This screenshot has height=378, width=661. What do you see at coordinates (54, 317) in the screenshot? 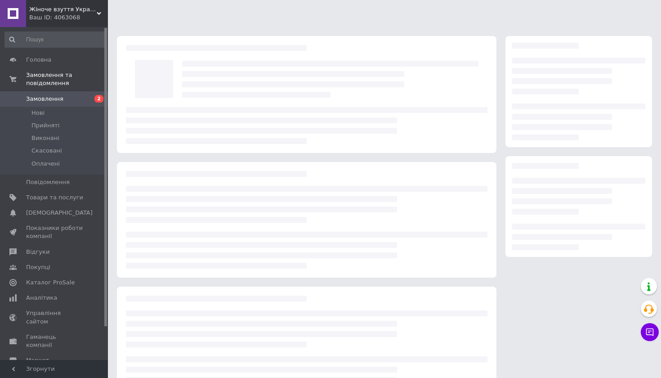
I see `span: Управління сайтом` at bounding box center [54, 317].